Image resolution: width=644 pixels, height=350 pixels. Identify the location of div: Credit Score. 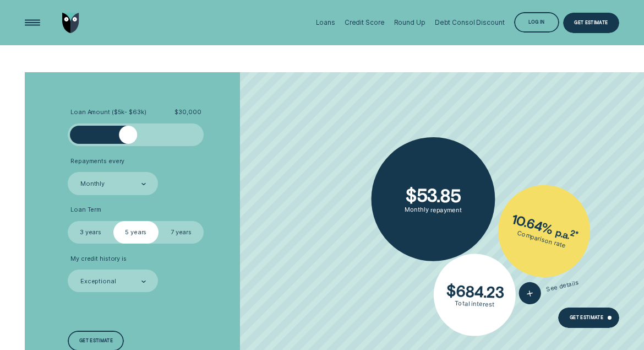
(365, 23).